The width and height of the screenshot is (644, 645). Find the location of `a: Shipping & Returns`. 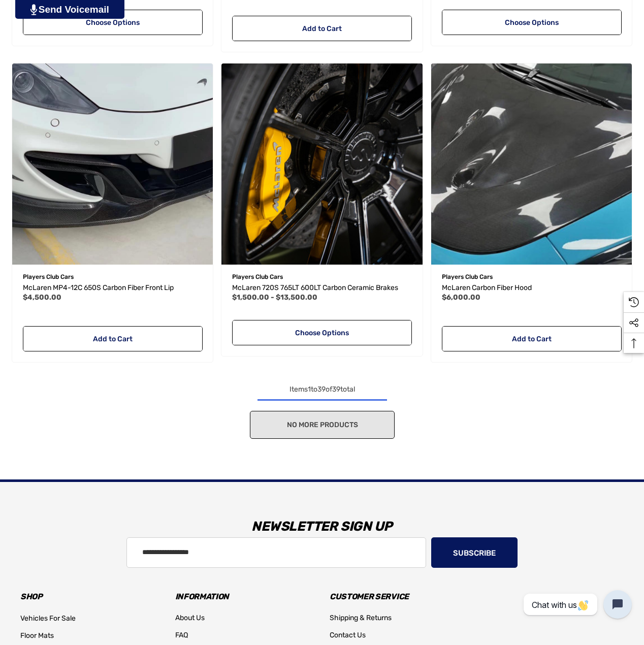

a: Shipping & Returns is located at coordinates (360, 618).